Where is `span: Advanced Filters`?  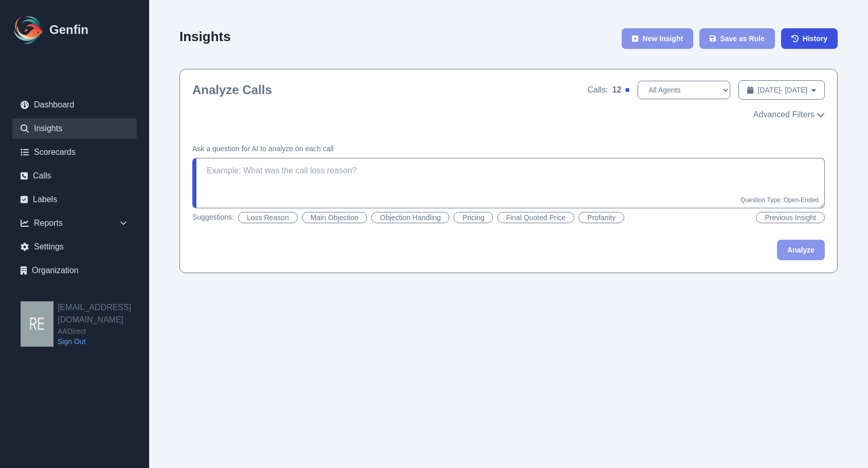 span: Advanced Filters is located at coordinates (784, 115).